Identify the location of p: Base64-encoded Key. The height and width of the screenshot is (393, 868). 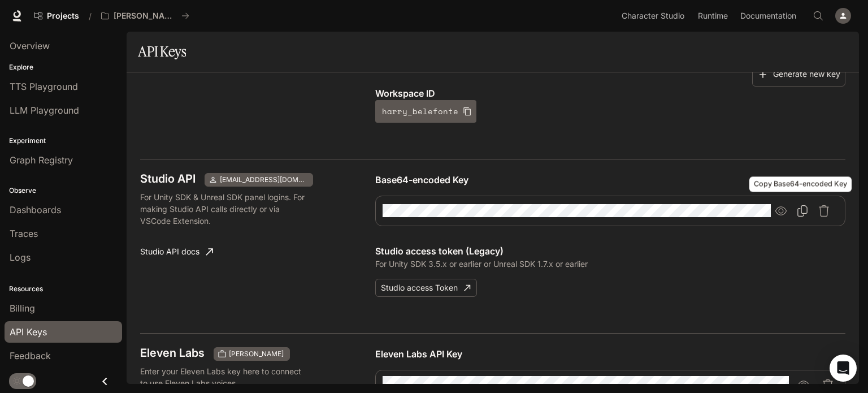
(610, 180).